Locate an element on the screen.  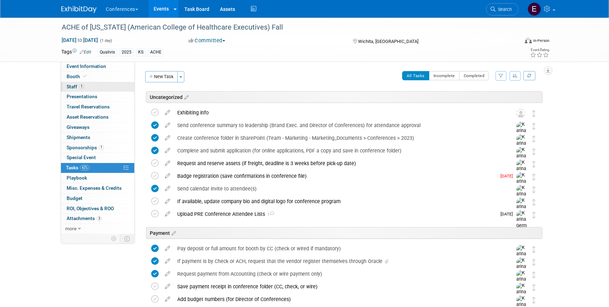
td: Toggle Event Tabs is located at coordinates (127, 239).